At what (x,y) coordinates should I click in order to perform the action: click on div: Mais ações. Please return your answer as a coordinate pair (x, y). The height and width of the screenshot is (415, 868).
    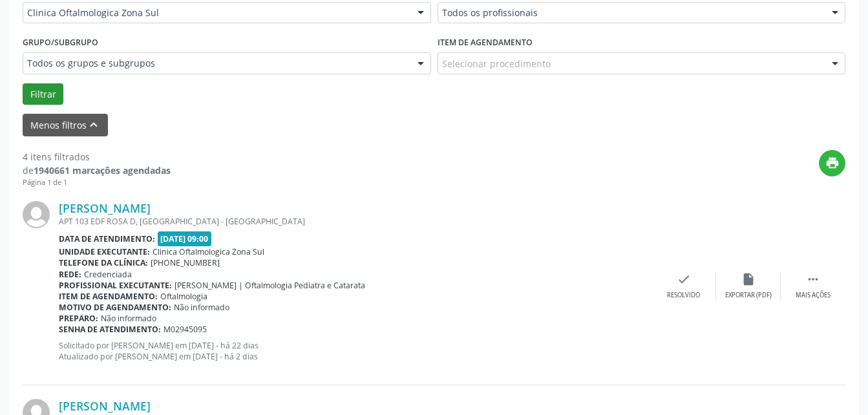
    Looking at the image, I should click on (813, 295).